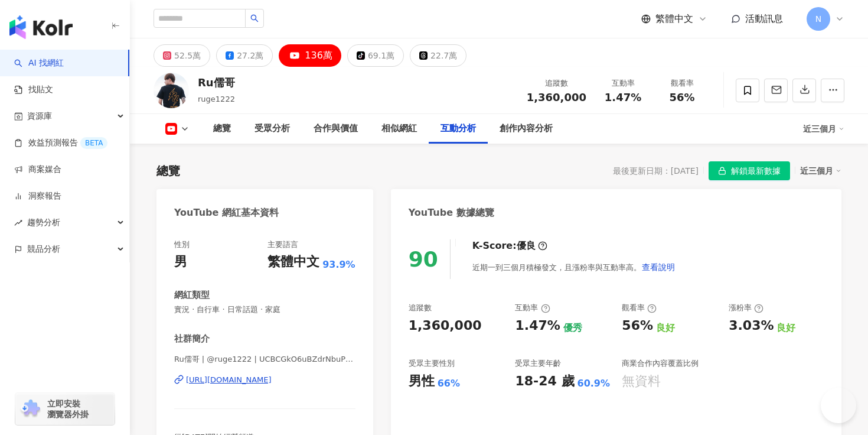 The height and width of the screenshot is (435, 868). I want to click on div: 18-24 歲, so click(544, 381).